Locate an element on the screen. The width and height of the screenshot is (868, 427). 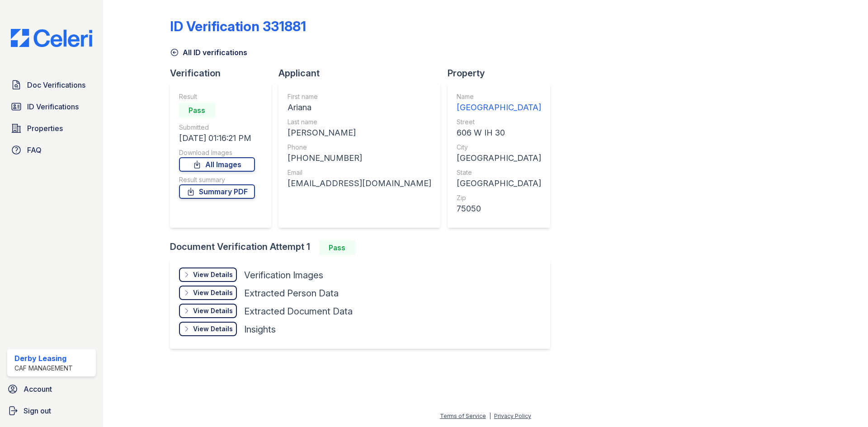
a: FAQ is located at coordinates (52, 150).